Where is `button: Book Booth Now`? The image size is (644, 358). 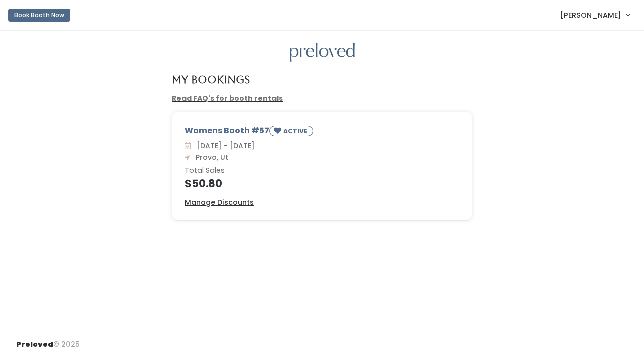 button: Book Booth Now is located at coordinates (39, 15).